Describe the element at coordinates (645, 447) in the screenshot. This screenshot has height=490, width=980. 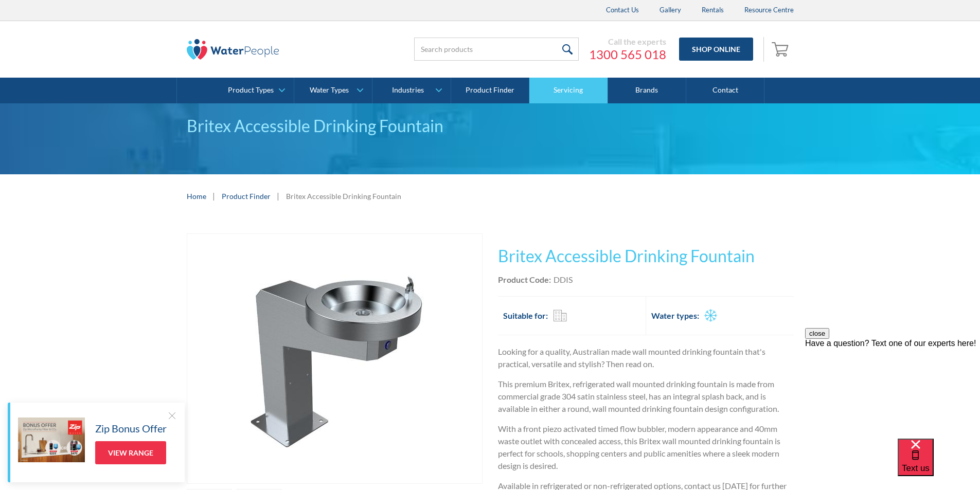
I see `p: With a front piezo activated timed flow bubbler, modern appearance and 40mm waste outlet with con...` at that location.